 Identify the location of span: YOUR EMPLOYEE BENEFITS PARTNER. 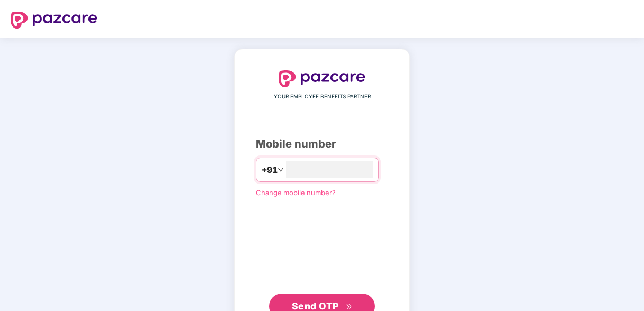
(322, 97).